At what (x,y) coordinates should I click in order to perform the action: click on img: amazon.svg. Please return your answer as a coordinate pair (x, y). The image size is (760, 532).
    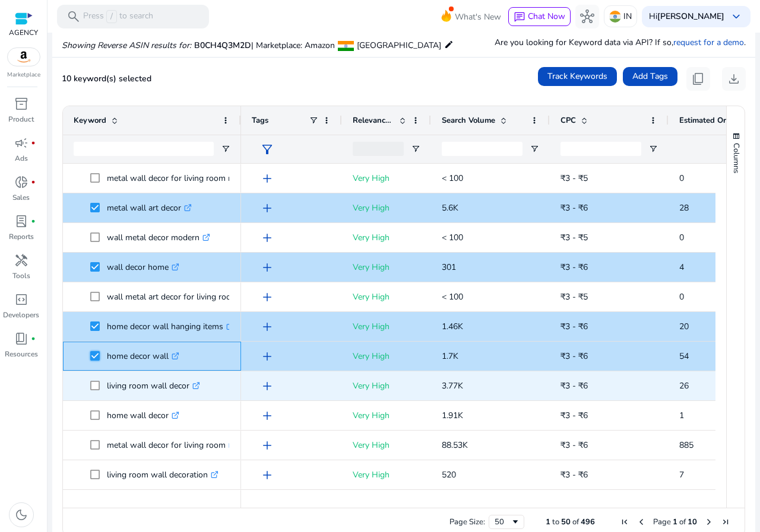
    Looking at the image, I should click on (24, 57).